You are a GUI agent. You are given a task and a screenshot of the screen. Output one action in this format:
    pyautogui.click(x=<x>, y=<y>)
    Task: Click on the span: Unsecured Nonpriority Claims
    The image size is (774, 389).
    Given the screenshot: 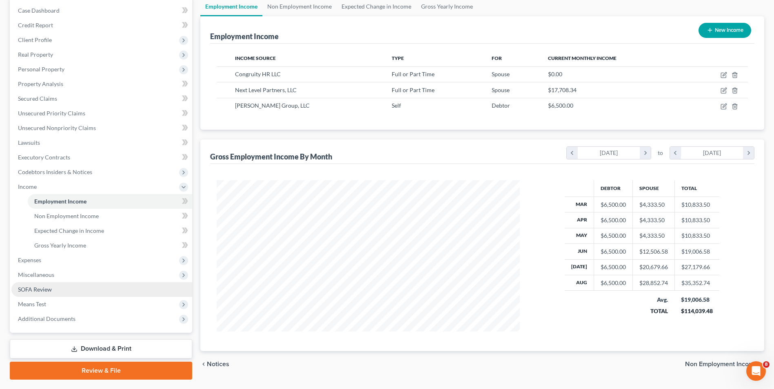 What is the action you would take?
    pyautogui.click(x=57, y=128)
    